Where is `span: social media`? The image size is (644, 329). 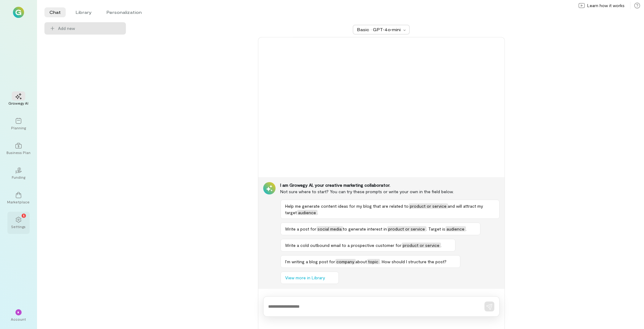
span: social media is located at coordinates (330, 229).